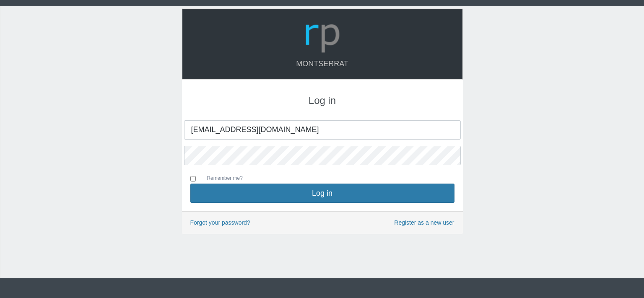 This screenshot has height=298, width=644. Describe the element at coordinates (221, 179) in the screenshot. I see `label: Remember me?` at that location.